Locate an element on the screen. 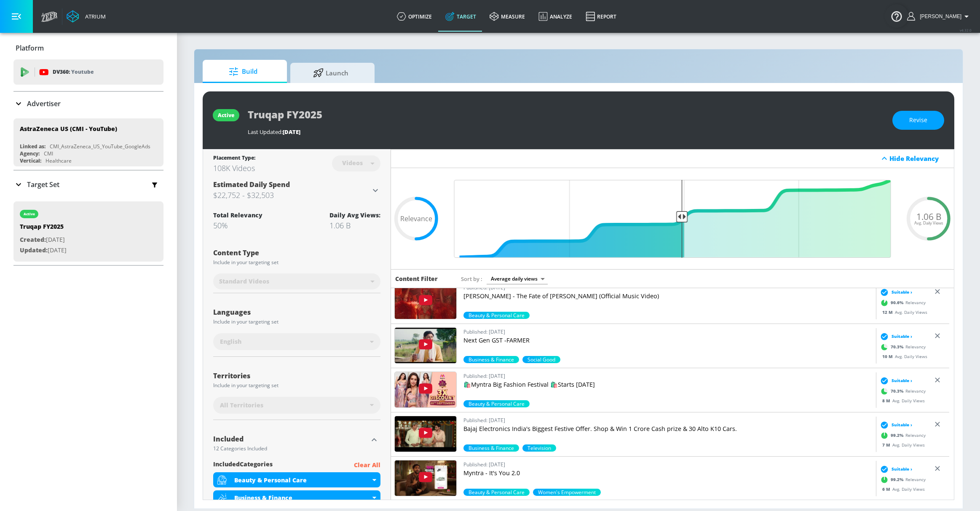 This screenshot has height=511, width=980. p: Platform is located at coordinates (29, 48).